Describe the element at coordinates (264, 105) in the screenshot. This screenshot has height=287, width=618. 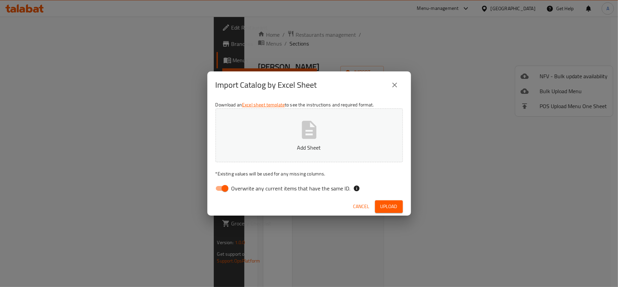
I see `a: Excel sheet template` at that location.